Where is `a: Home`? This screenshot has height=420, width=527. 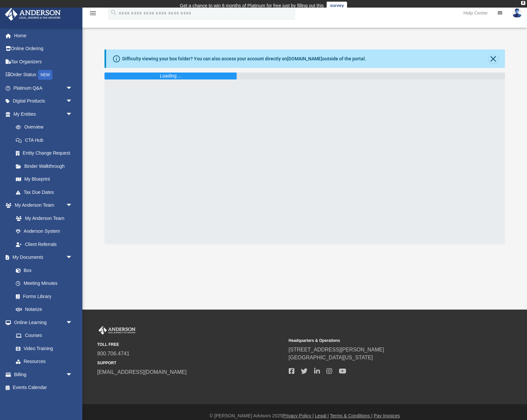
a: Home is located at coordinates (44, 35).